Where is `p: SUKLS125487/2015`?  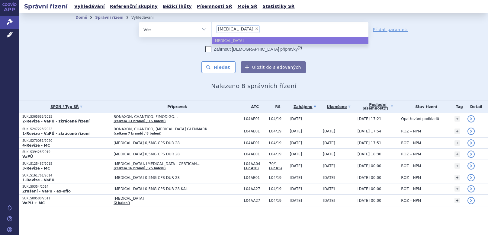
p: SUKLS125487/2015 is located at coordinates (66, 164).